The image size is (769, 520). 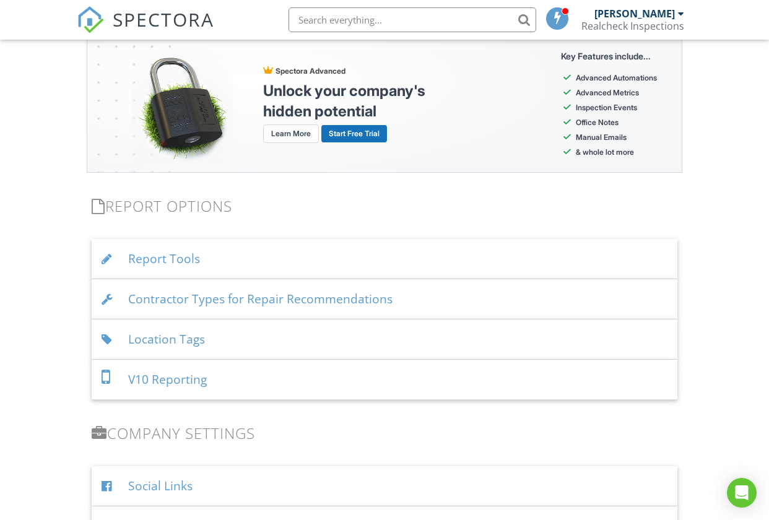 What do you see at coordinates (90, 20) in the screenshot?
I see `img: The Best Home Inspection Software - Spectora` at bounding box center [90, 20].